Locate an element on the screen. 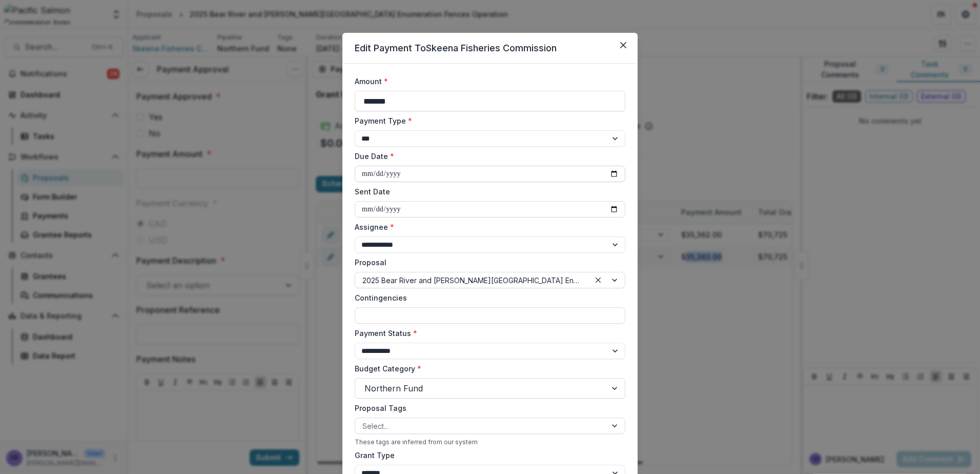 The width and height of the screenshot is (980, 474). header: Edit Payment To Skeena Fisheries Commission is located at coordinates (490, 48).